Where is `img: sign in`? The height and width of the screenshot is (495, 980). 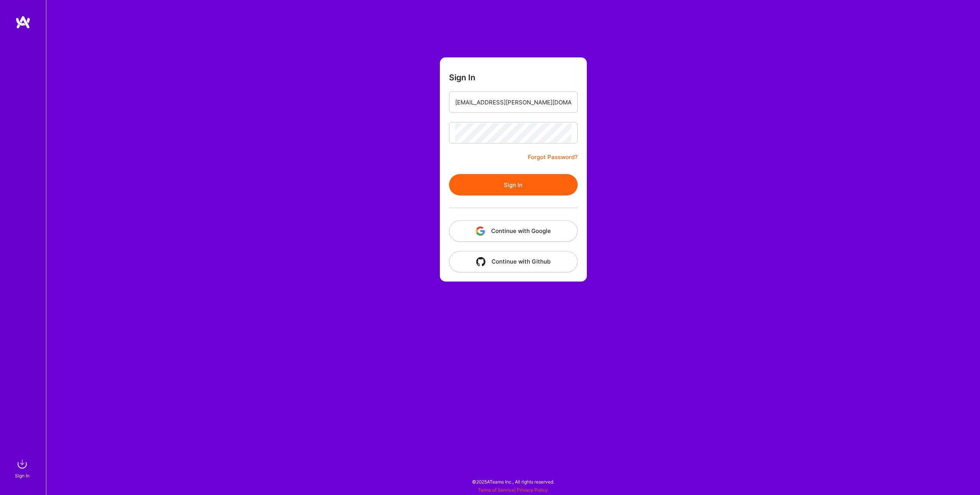
img: sign in is located at coordinates (22, 465).